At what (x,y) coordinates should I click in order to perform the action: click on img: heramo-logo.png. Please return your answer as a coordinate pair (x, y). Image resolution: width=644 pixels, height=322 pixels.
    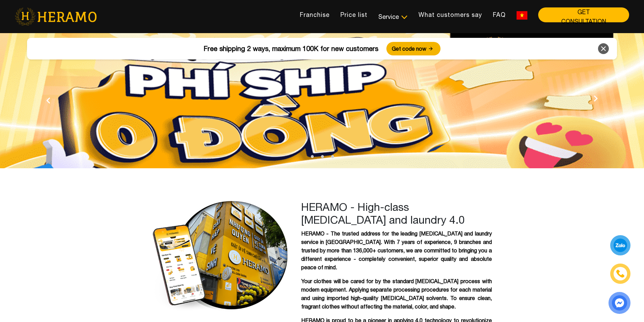
    Looking at the image, I should click on (56, 17).